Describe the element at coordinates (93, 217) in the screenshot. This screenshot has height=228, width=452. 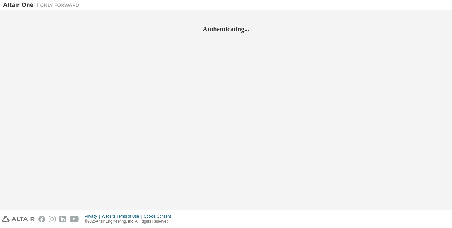
I see `div: Privacy` at that location.